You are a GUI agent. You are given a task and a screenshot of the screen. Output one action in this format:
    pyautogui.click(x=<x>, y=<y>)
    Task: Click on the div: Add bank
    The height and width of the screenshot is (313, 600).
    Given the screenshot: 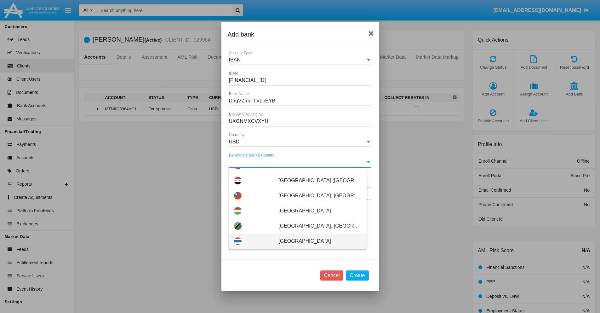 What is the action you would take?
    pyautogui.click(x=300, y=34)
    